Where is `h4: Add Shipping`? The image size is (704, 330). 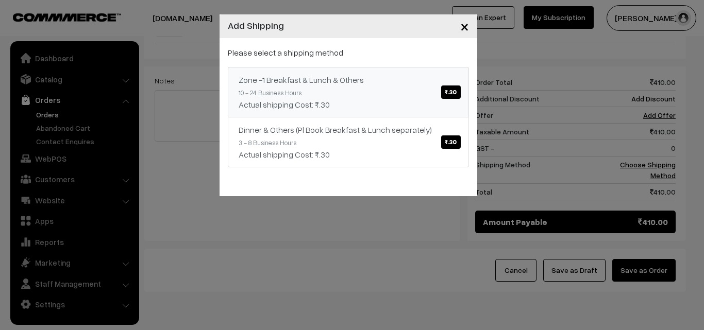 h4: Add Shipping is located at coordinates (256, 25).